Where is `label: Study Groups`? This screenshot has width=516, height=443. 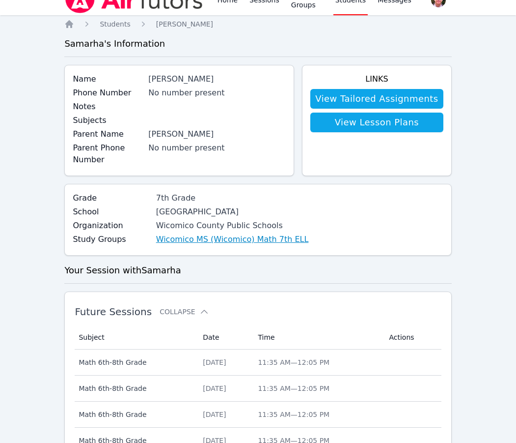 label: Study Groups is located at coordinates (111, 239).